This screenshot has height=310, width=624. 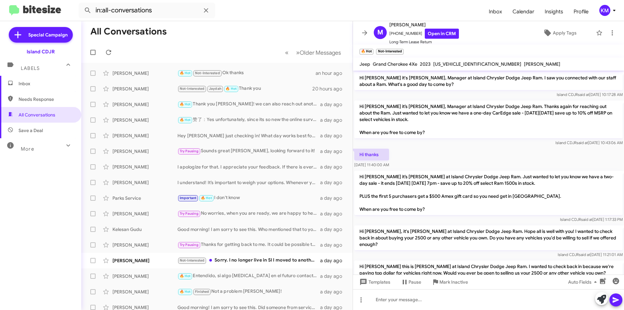 I want to click on div: 赞了：Yes unfortunately, since its so new the online survey might not register any value yet. Let me..., so click(x=249, y=120).